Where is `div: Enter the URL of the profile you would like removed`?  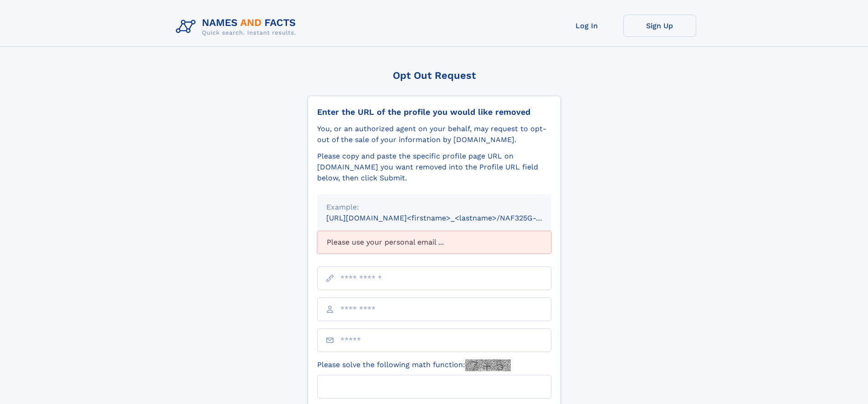
div: Enter the URL of the profile you would like removed is located at coordinates (434, 112).